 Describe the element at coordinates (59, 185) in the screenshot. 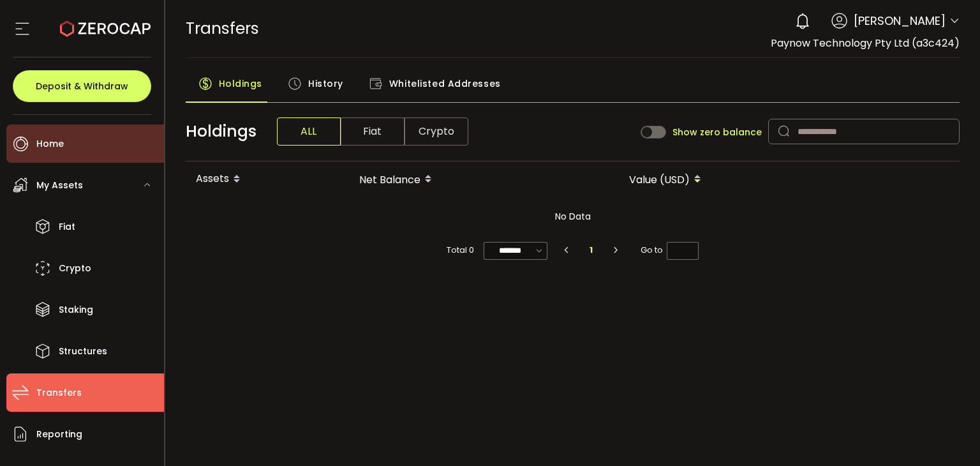

I see `span: My Assets` at that location.